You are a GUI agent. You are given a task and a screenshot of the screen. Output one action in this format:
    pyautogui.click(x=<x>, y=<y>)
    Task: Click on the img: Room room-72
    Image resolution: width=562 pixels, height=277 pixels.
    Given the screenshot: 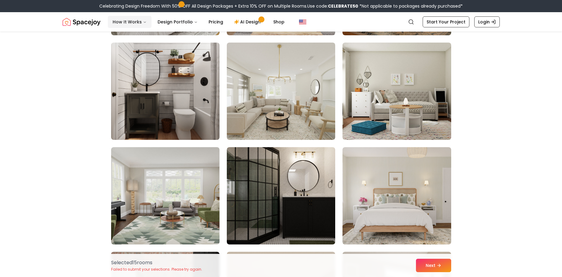 What is the action you would take?
    pyautogui.click(x=397, y=196)
    